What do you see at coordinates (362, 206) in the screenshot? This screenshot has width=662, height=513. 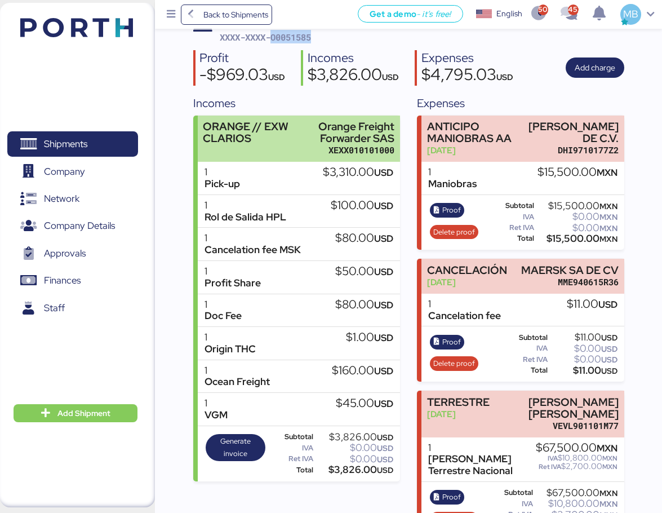 I see `div: $100.00` at bounding box center [362, 206].